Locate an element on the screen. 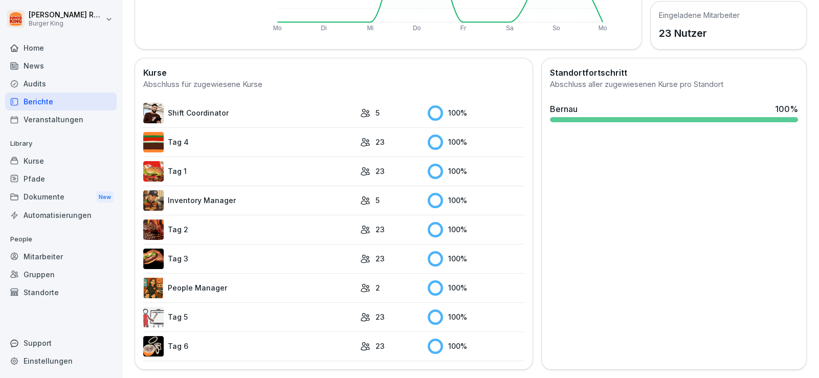  div: Abschluss für zugewiesene Kurse is located at coordinates (334, 84).